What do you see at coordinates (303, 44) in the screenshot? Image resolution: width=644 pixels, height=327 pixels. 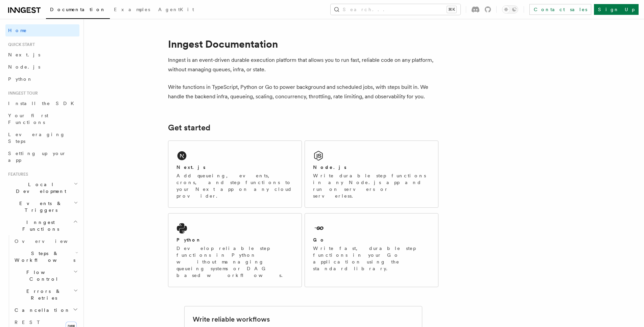 I see `h1: Inngest Documentation` at bounding box center [303, 44].